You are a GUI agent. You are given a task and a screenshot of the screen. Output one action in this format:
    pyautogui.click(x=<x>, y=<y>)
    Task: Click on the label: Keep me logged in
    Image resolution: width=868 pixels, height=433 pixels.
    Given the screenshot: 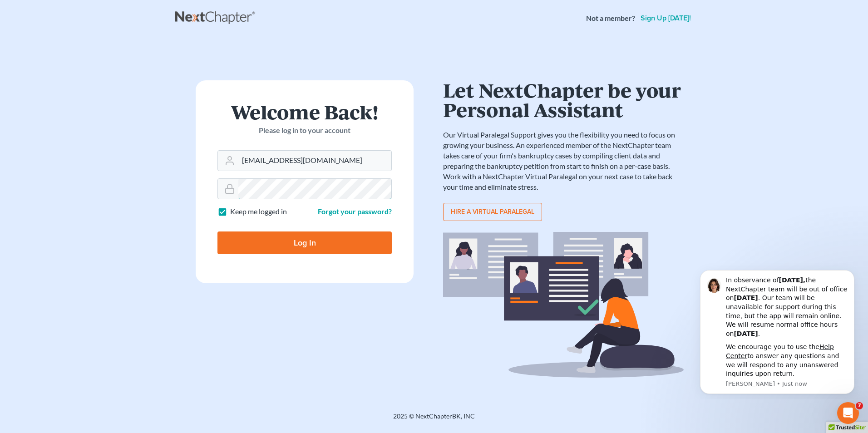 What is the action you would take?
    pyautogui.click(x=258, y=212)
    